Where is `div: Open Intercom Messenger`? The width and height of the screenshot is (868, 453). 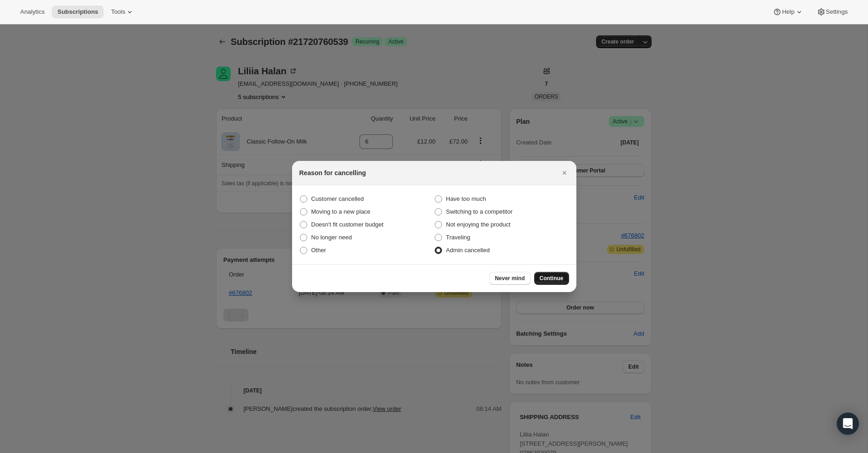
div: Open Intercom Messenger is located at coordinates (848, 424).